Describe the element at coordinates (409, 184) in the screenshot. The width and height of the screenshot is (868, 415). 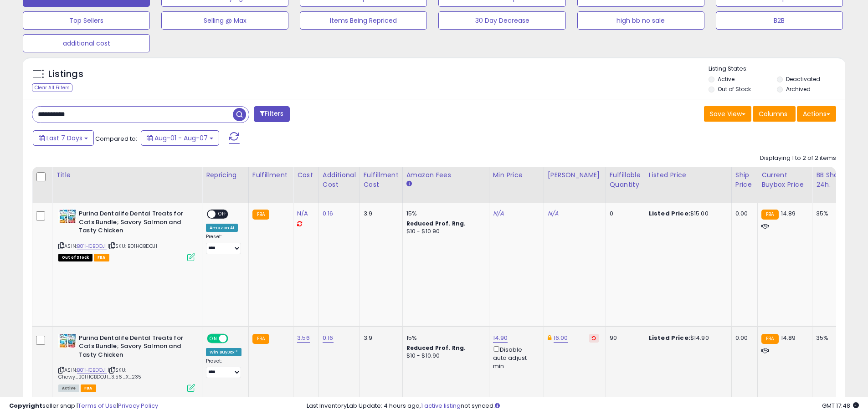
I see `small: Amazon Fees.` at that location.